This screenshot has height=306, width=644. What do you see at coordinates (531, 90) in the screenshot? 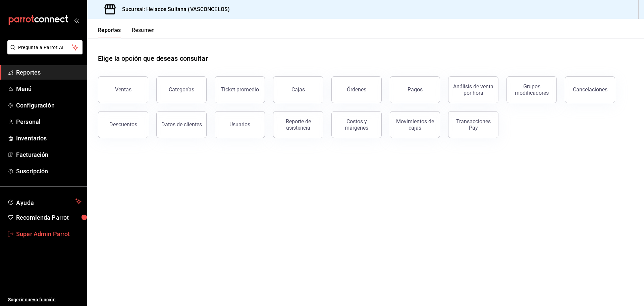
I see `div: Grupos modificadores` at bounding box center [531, 90].